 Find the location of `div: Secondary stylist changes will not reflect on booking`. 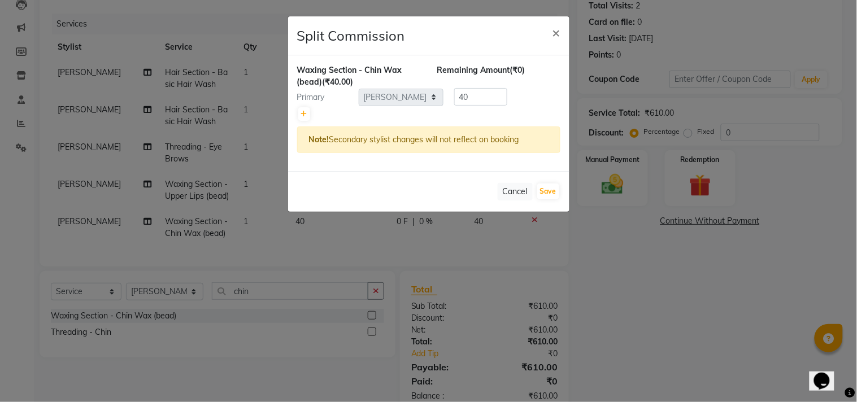

div: Secondary stylist changes will not reflect on booking is located at coordinates (429, 140).